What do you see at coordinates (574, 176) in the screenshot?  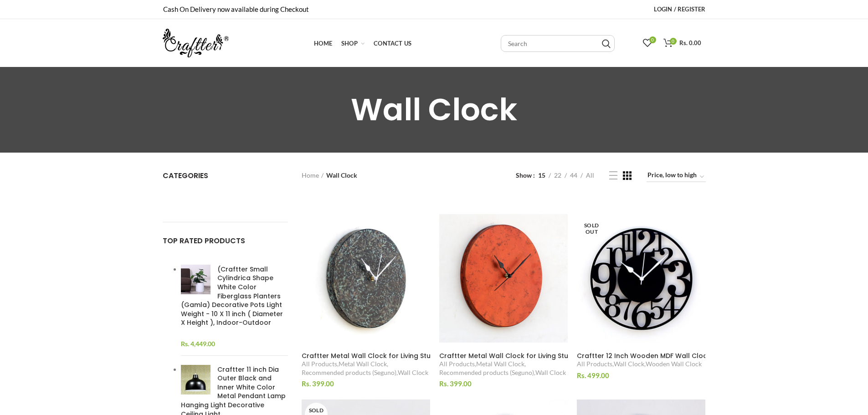 I see `a: 44` at bounding box center [574, 176].